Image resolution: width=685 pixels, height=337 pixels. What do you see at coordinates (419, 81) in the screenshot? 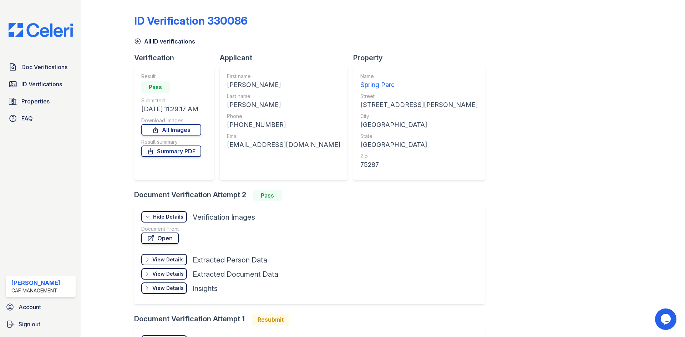
I see `a: Name Spring Parc` at bounding box center [419, 81].